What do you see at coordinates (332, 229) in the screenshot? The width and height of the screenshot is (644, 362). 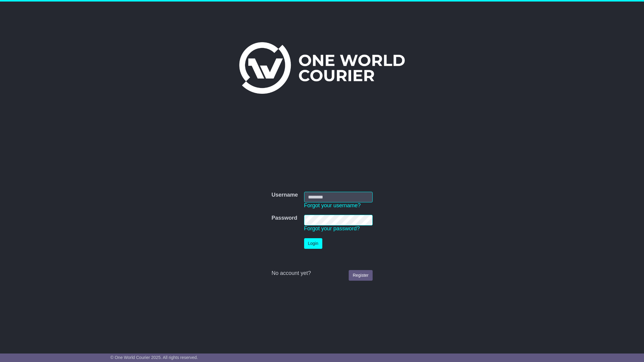 I see `a: Forgot your password?` at bounding box center [332, 229].